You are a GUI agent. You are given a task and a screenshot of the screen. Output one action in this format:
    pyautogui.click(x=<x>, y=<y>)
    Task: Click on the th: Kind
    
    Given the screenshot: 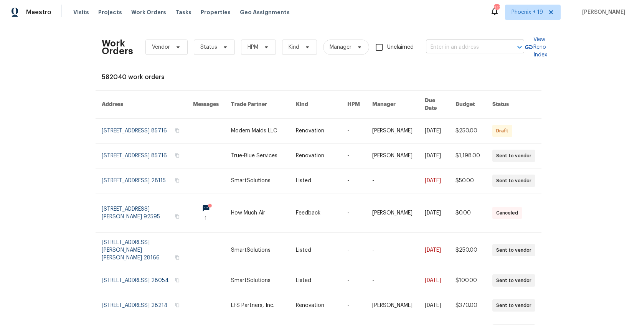 What is the action you would take?
    pyautogui.click(x=315, y=104)
    